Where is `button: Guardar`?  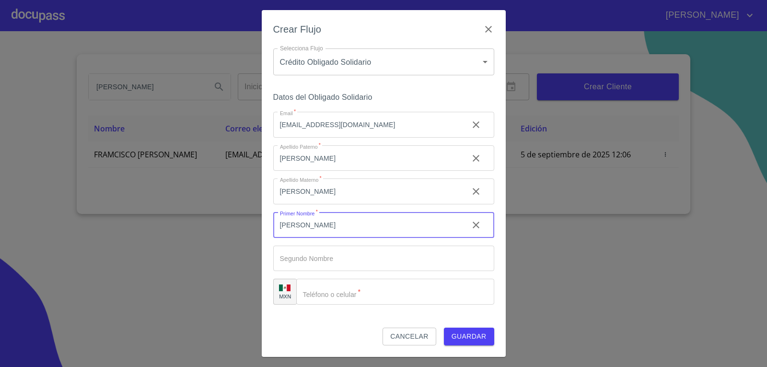 button: Guardar is located at coordinates (469, 336).